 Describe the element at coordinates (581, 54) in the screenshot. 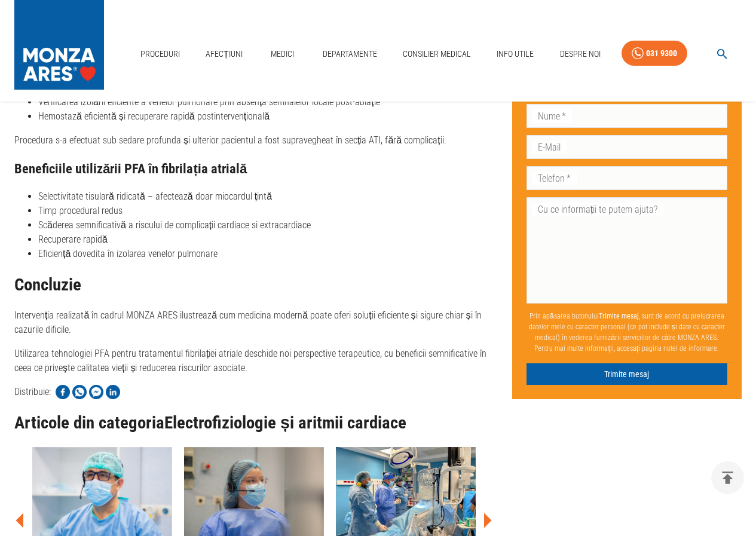

I see `a: Despre Noi` at that location.